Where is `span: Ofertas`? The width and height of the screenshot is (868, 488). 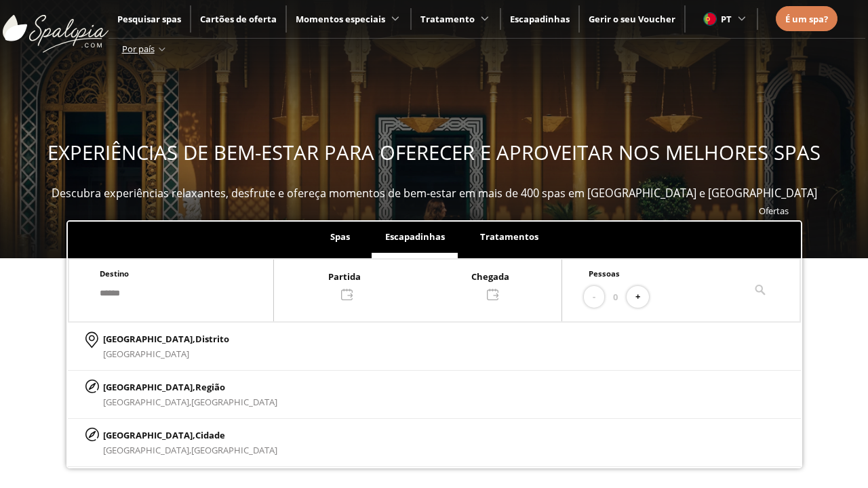
span: Ofertas is located at coordinates (774, 210).